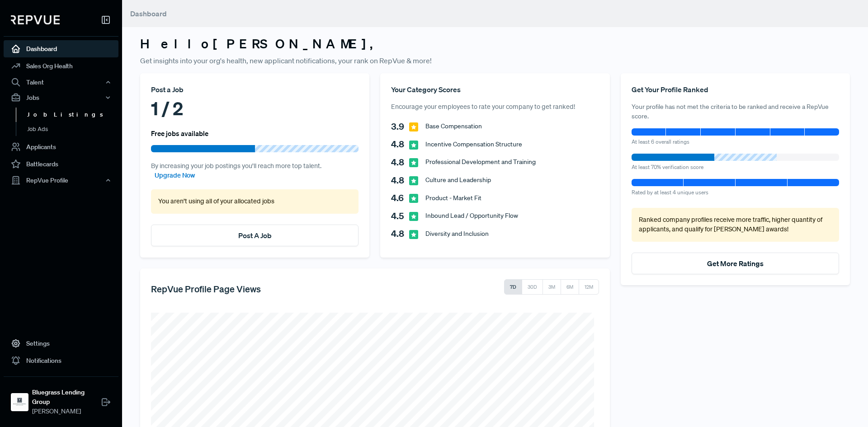 Image resolution: width=868 pixels, height=427 pixels. What do you see at coordinates (61, 82) in the screenshot?
I see `div: Talent` at bounding box center [61, 82].